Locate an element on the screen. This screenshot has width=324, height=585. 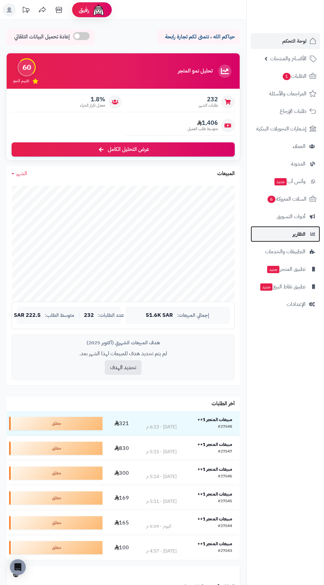
span: معدل تكرار الشراء is located at coordinates (93, 105).